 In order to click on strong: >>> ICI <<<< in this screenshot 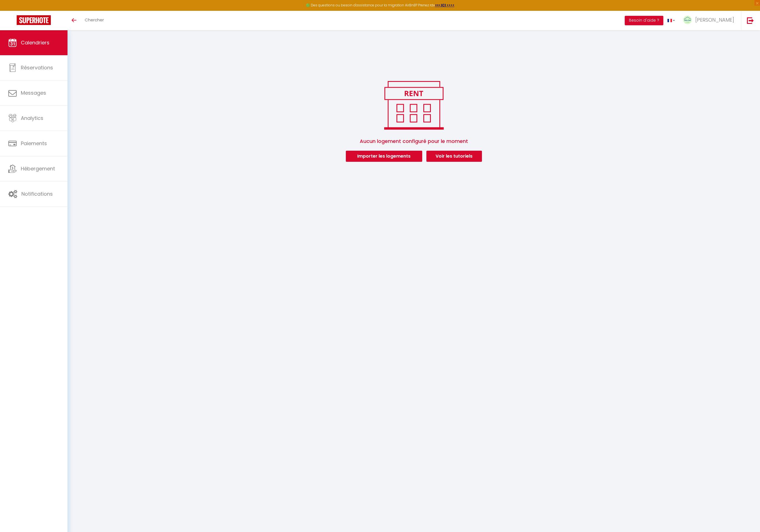, I will do `click(445, 5)`.